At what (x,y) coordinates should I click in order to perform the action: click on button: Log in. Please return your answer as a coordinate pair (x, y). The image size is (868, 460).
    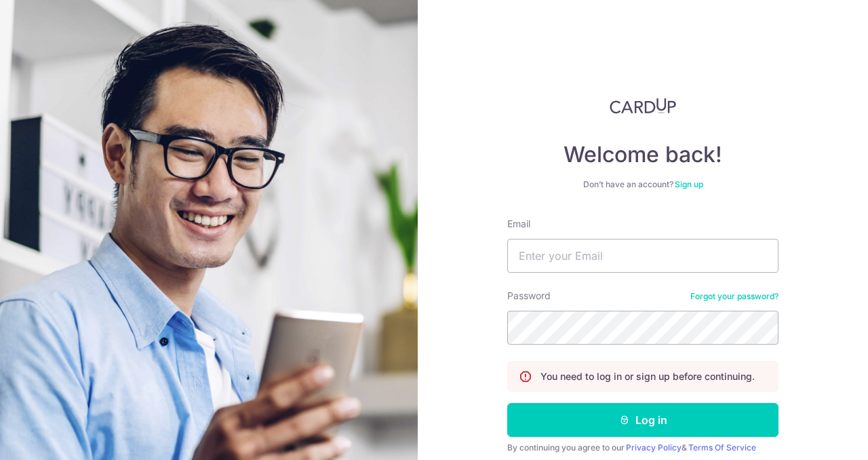
    Looking at the image, I should click on (643, 421).